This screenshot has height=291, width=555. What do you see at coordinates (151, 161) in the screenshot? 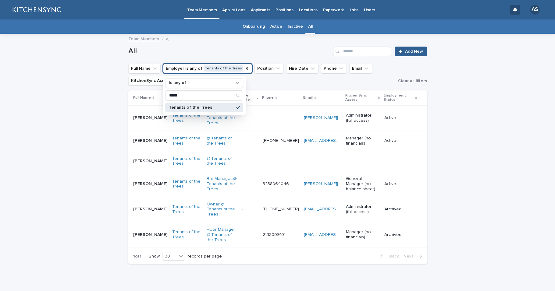
I see `p: Thomas Duderstadt` at bounding box center [151, 161].